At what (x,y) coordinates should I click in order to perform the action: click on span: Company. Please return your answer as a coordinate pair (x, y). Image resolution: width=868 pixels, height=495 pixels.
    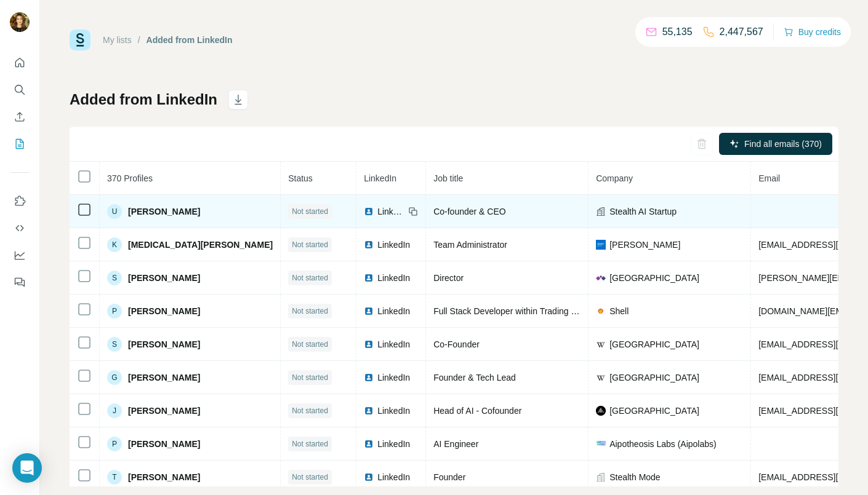
    Looking at the image, I should click on (615, 178).